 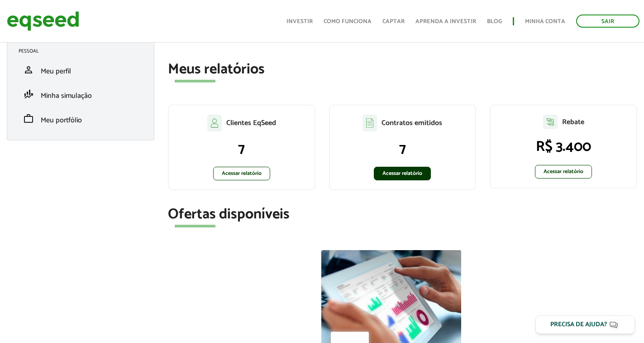 I want to click on li: Meu perfil, so click(x=81, y=70).